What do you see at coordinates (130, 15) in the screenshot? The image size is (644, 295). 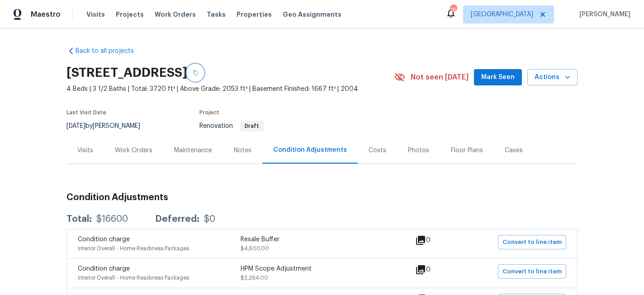 I see `span: Projects` at bounding box center [130, 15].